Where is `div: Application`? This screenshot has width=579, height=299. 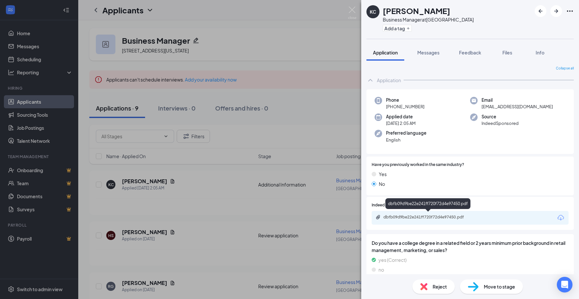
div: Application is located at coordinates (389, 80).